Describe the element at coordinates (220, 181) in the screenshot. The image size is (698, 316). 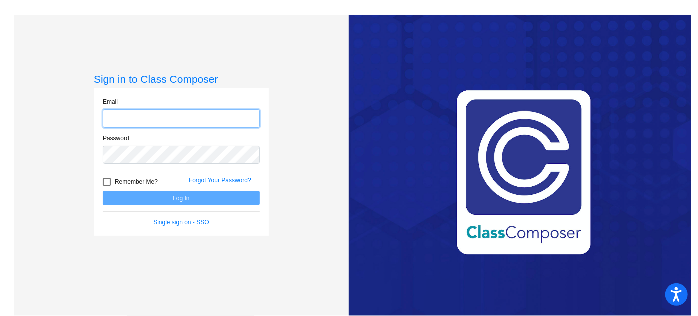
I see `a: Forgot Your Password?` at that location.